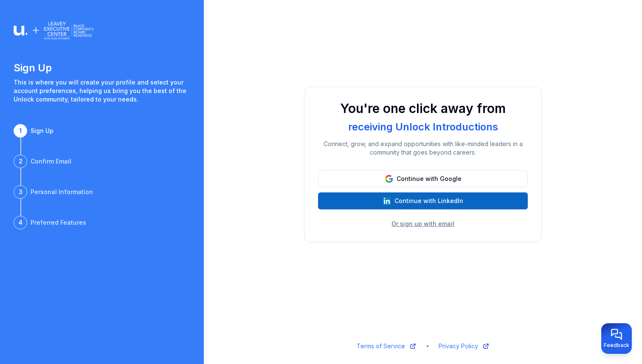  Describe the element at coordinates (423, 108) in the screenshot. I see `h1: You're one click away from` at that location.